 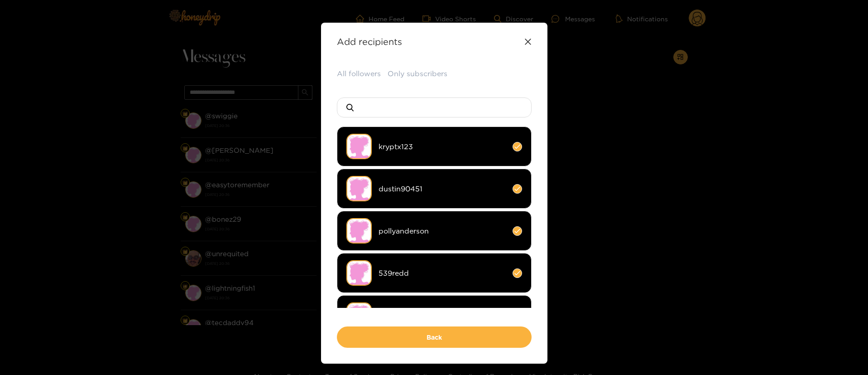 What do you see at coordinates (418, 73) in the screenshot?
I see `button: Only subscribers` at bounding box center [418, 73].